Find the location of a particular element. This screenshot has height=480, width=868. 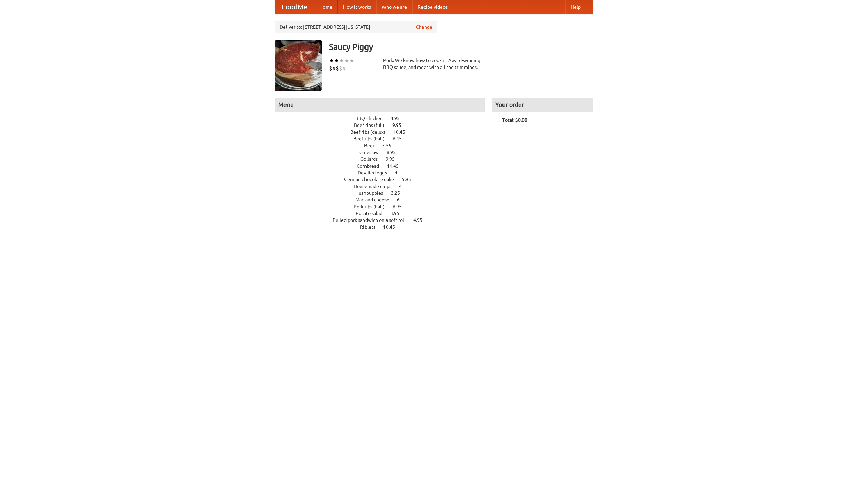

a: Beef ribs (full) 9.95 is located at coordinates (384, 125).